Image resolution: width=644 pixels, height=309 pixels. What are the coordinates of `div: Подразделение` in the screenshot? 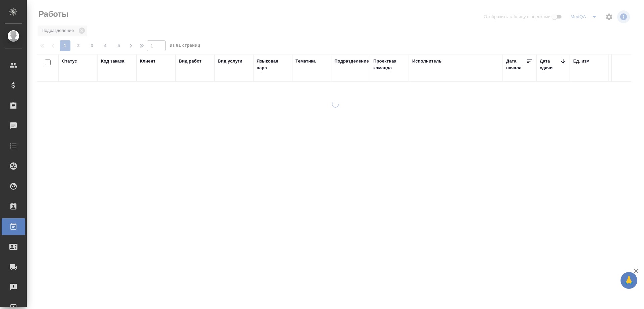 It's located at (351, 61).